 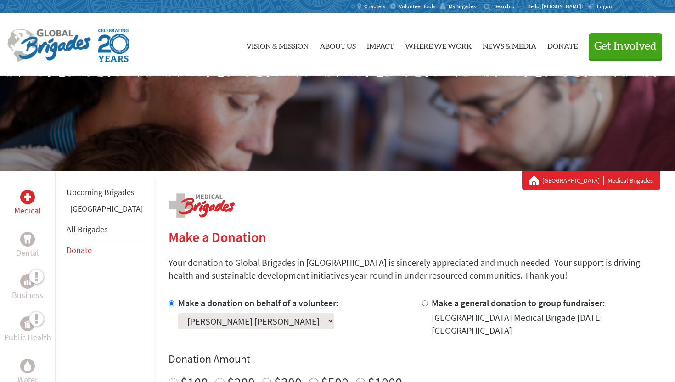 What do you see at coordinates (605, 6) in the screenshot?
I see `span: Logout` at bounding box center [605, 6].